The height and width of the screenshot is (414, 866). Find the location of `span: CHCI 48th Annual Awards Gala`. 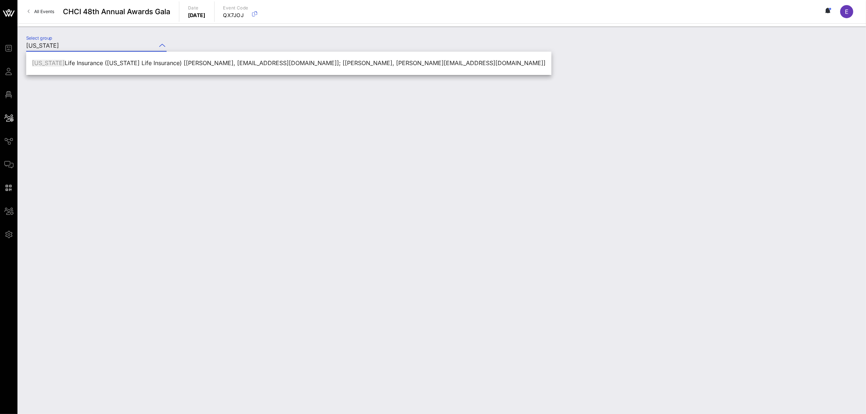

span: CHCI 48th Annual Awards Gala is located at coordinates (116, 12).